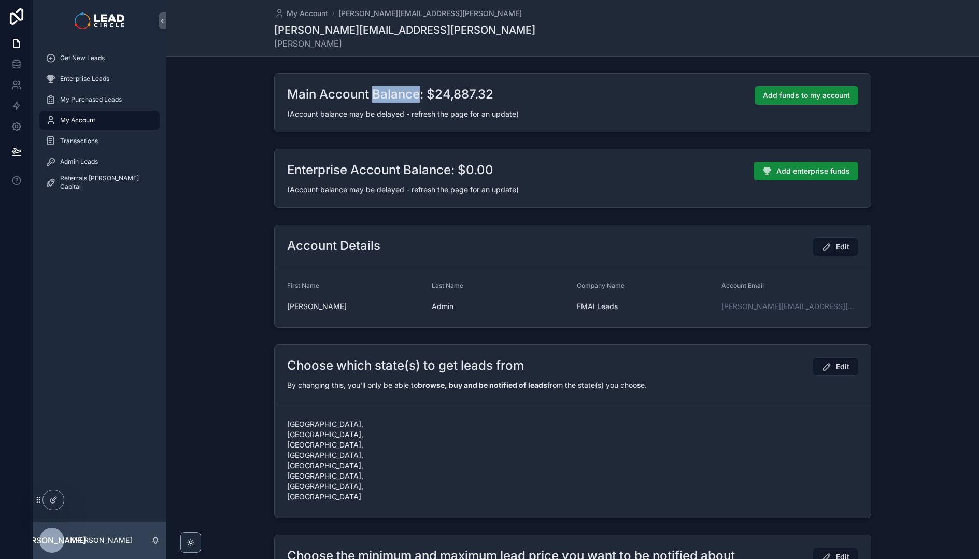  Describe the element at coordinates (99, 162) in the screenshot. I see `a: Admin Leads` at that location.